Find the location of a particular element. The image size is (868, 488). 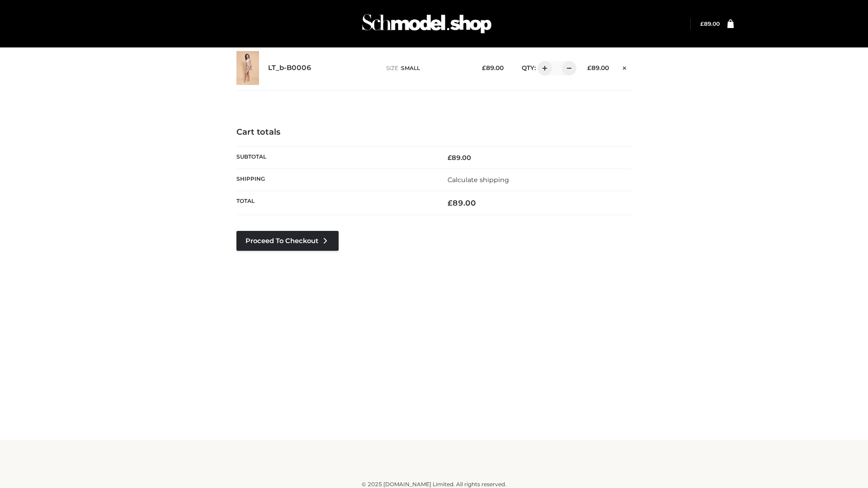

th: Shipping is located at coordinates (335, 179).